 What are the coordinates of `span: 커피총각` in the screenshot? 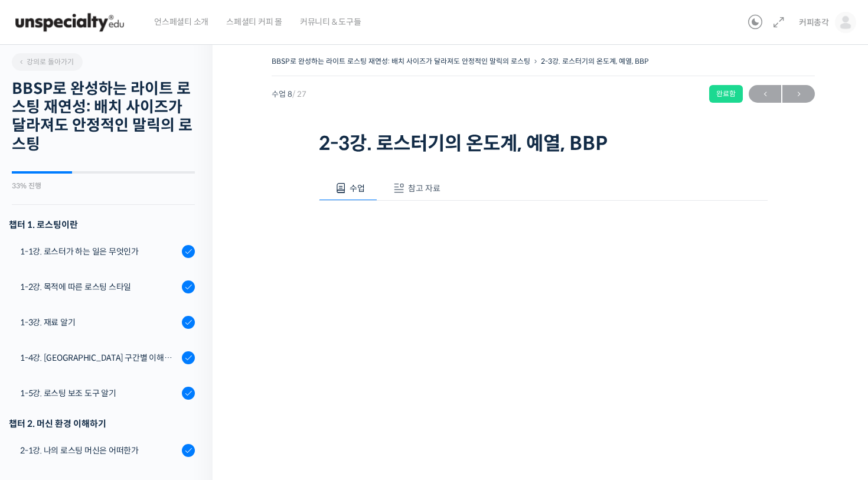 It's located at (814, 23).